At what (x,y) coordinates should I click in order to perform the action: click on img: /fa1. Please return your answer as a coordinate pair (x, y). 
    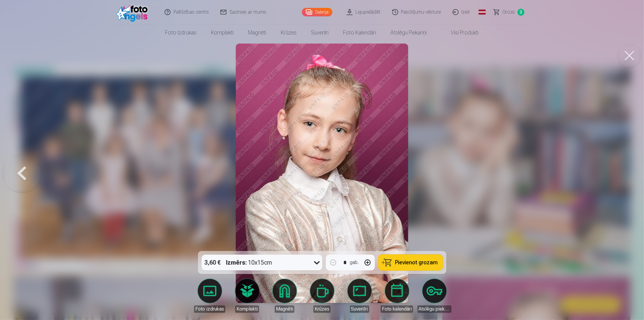
    Looking at the image, I should click on (134, 12).